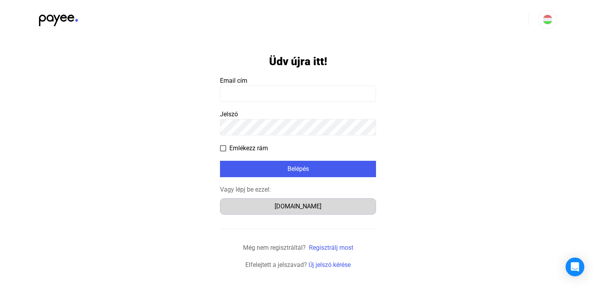 This screenshot has height=288, width=596. Describe the element at coordinates (575, 267) in the screenshot. I see `div: Nyissa meg az Intercom Messengert` at that location.